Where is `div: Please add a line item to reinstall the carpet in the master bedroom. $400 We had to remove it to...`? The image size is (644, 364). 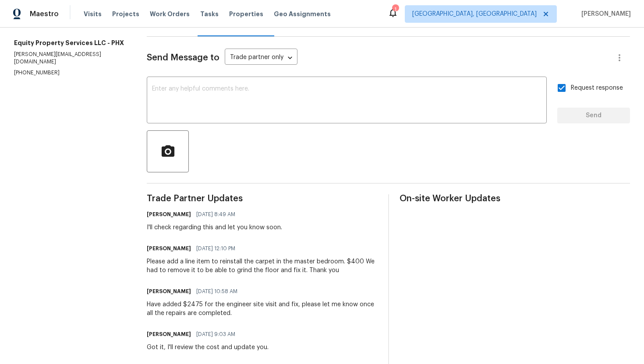
div: Please add a line item to reinstall the carpet in the master bedroom. $400 We had to remove it to... is located at coordinates (262, 266).